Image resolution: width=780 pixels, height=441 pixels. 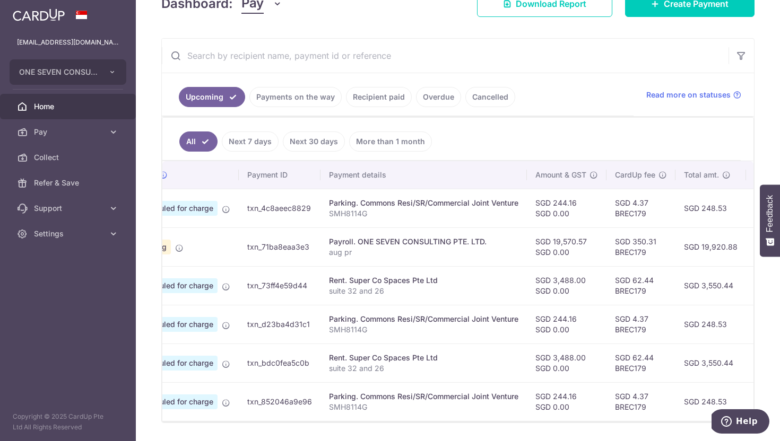 I want to click on td: SGD 19,920.88, so click(x=710, y=247).